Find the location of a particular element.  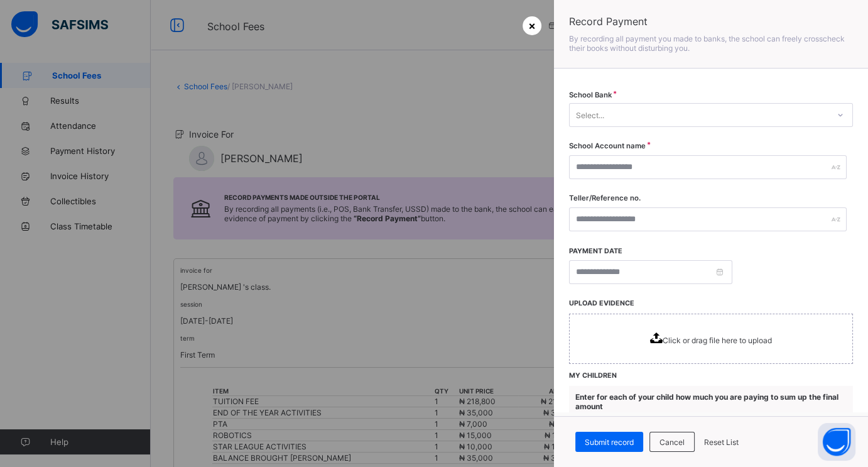

label: Payment date is located at coordinates (595, 251).